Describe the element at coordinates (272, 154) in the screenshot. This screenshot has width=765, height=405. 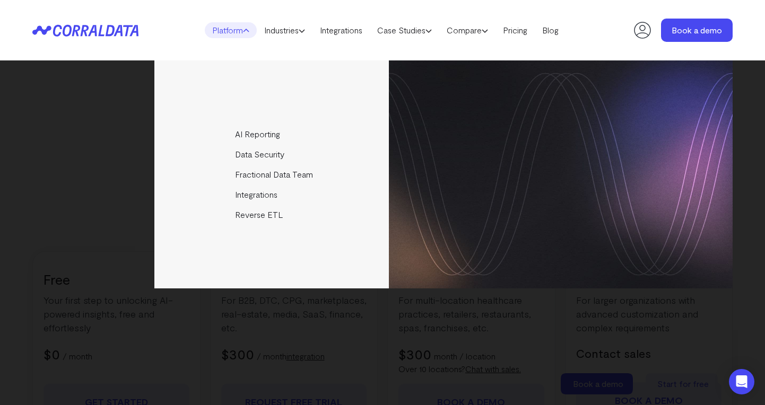
I see `a: Data Security` at that location.